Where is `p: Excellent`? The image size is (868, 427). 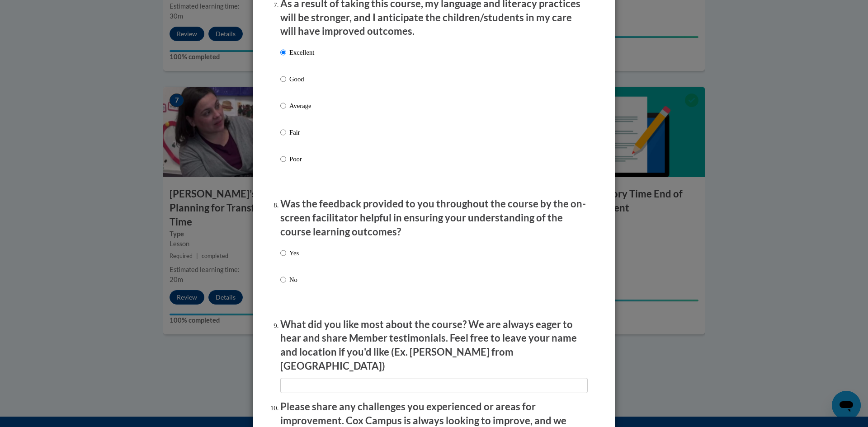
p: Excellent is located at coordinates (301, 52).